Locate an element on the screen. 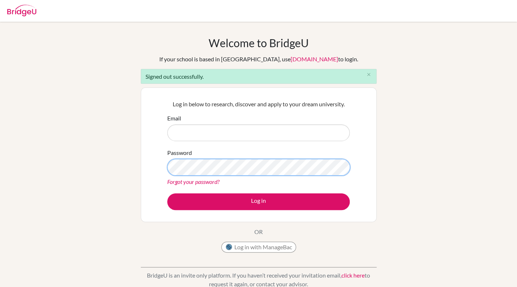 This screenshot has height=287, width=517. button: Log in is located at coordinates (258, 202).